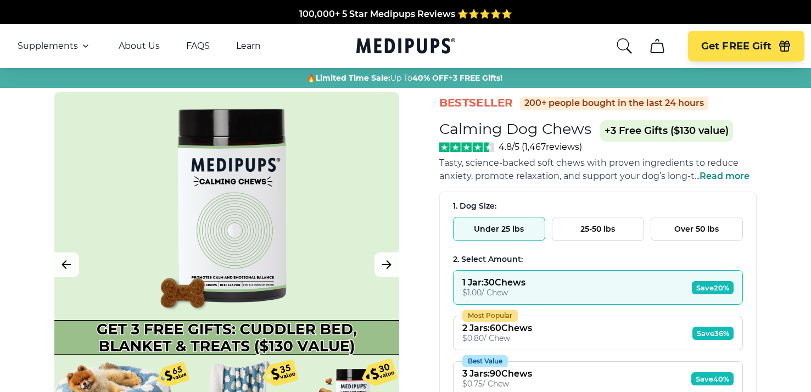  Describe the element at coordinates (476, 103) in the screenshot. I see `span: BestSeller` at that location.